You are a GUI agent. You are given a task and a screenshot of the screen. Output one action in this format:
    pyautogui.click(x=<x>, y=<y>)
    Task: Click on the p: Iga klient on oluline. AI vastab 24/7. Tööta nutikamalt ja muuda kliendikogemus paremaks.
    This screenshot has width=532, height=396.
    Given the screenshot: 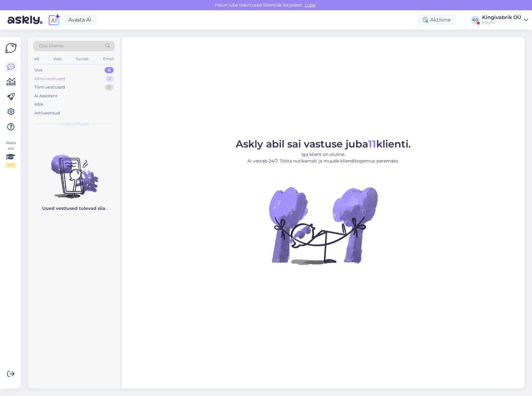 What is the action you would take?
    pyautogui.click(x=323, y=158)
    